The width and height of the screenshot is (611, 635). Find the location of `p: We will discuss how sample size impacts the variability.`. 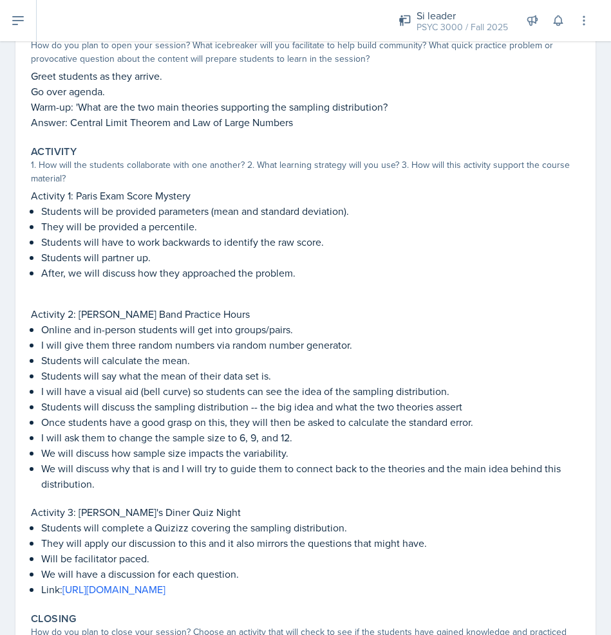

p: We will discuss how sample size impacts the variability. is located at coordinates (310, 453).